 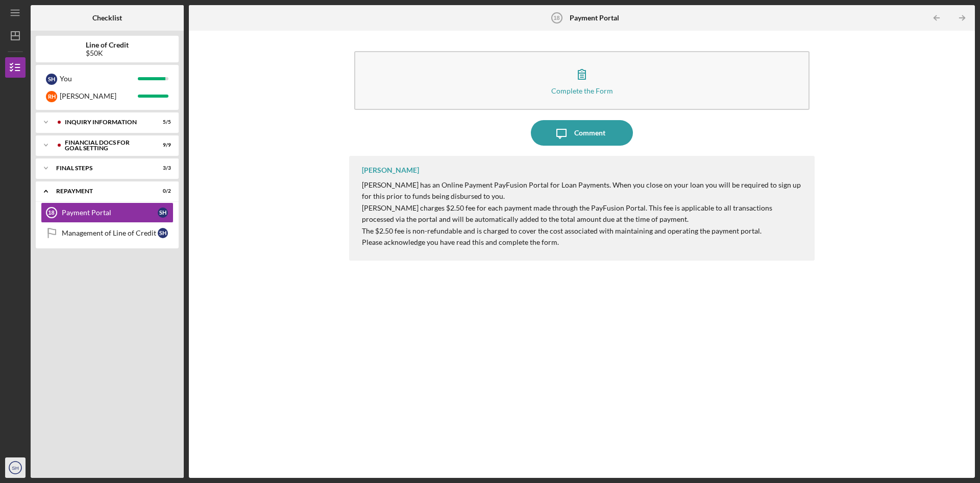 I want to click on button: Complete the Form, so click(x=582, y=81).